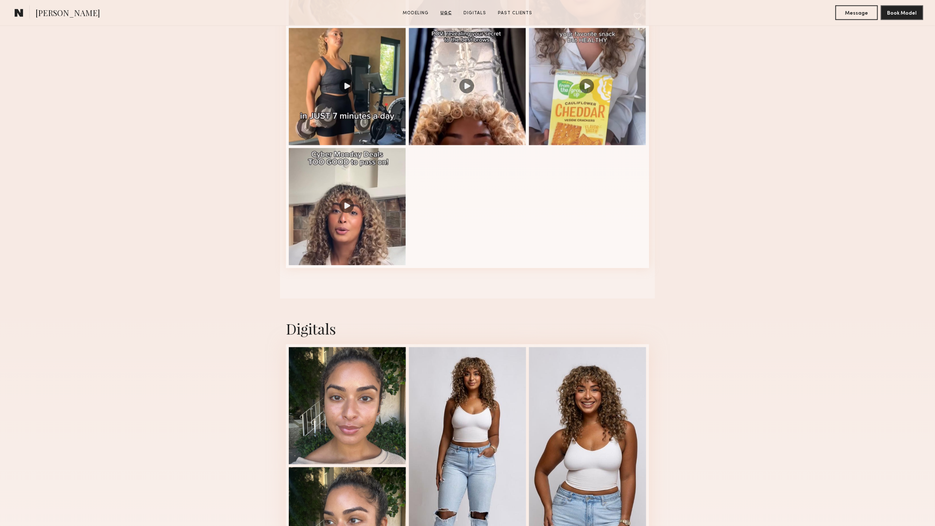  I want to click on a: Past Clients, so click(515, 13).